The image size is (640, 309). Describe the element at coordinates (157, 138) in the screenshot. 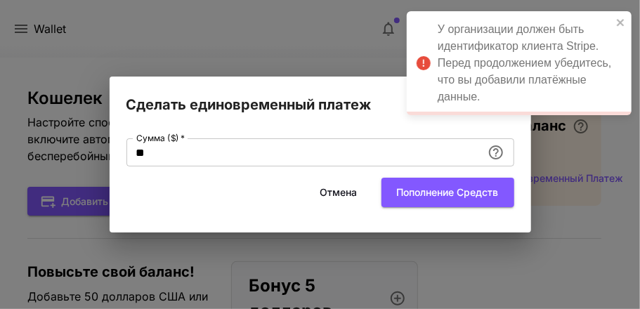

I see `font: Сумма ($)` at that location.